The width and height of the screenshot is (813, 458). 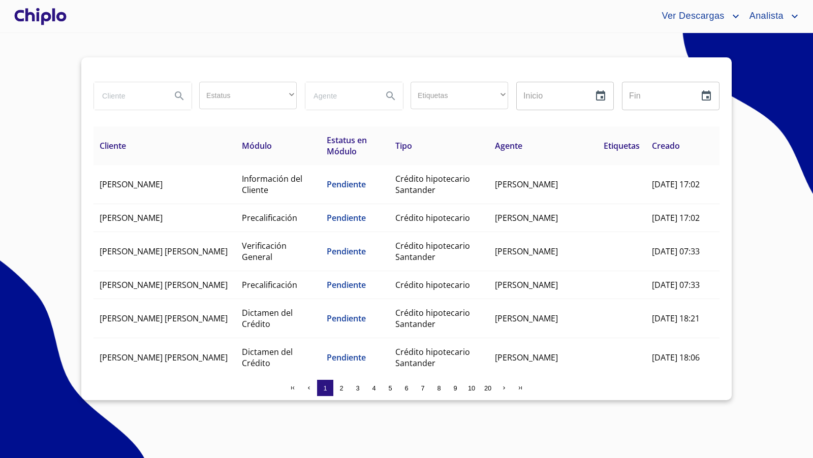 What do you see at coordinates (439, 388) in the screenshot?
I see `button: 8` at bounding box center [439, 388].